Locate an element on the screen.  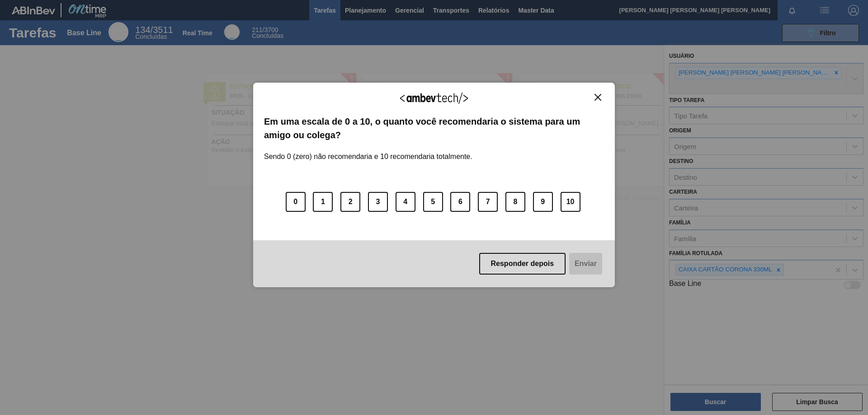
button: Close is located at coordinates (597, 97).